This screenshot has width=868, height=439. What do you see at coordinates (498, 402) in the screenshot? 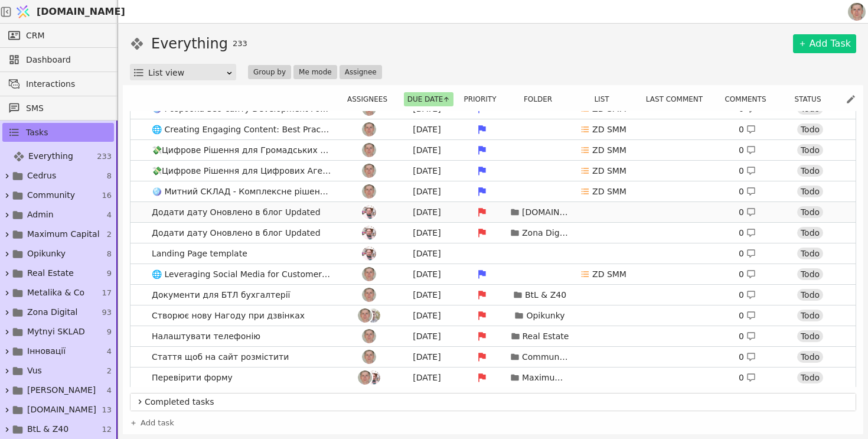
I see `span: Completed tasks` at bounding box center [498, 402].